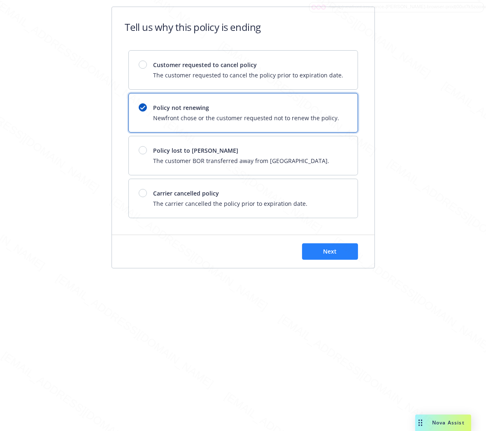  Describe the element at coordinates (420, 423) in the screenshot. I see `div: Drag to move` at that location.